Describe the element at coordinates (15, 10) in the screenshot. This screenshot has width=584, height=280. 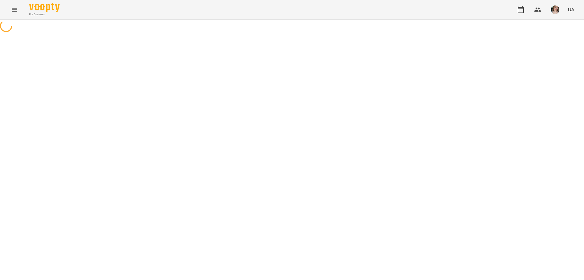
I see `button: Menu` at that location.